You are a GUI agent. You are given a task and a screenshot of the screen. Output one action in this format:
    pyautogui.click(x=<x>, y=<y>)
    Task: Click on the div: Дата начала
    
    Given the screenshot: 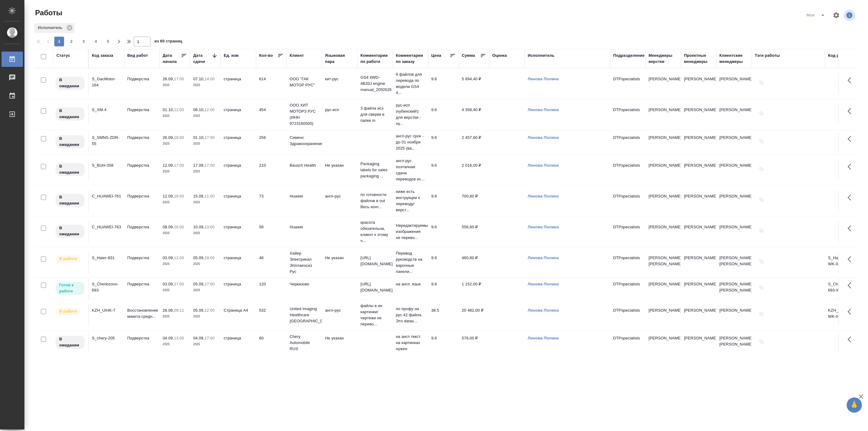 What is the action you would take?
    pyautogui.click(x=172, y=59)
    